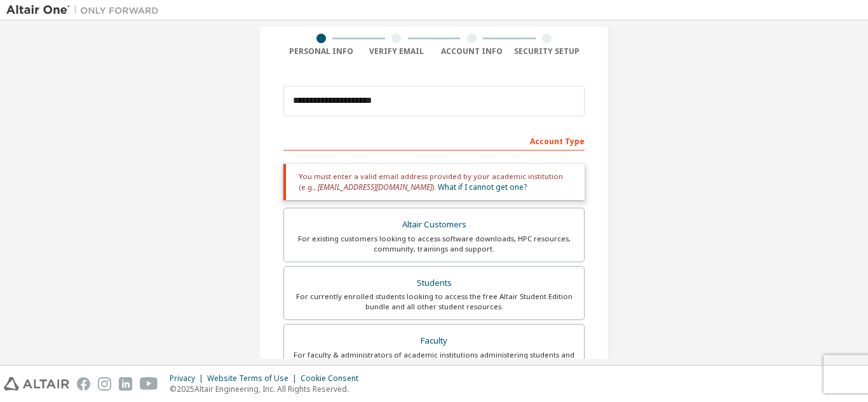 This screenshot has width=868, height=402. What do you see at coordinates (472, 52) in the screenshot?
I see `div: Account Info` at bounding box center [472, 52].